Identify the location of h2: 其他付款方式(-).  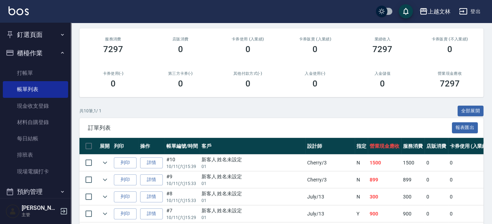
(248, 73).